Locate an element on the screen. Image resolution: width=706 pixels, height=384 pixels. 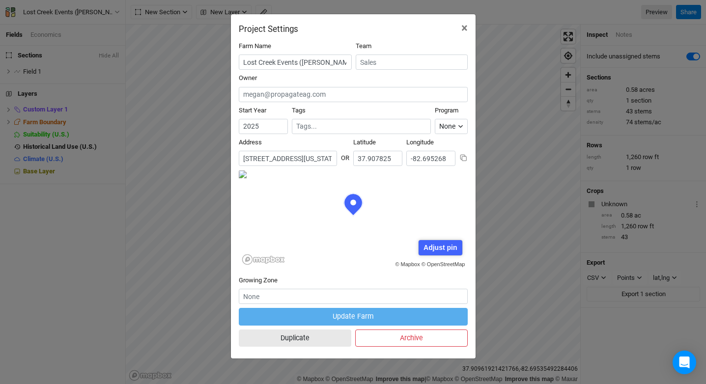
label: Longitude is located at coordinates (420, 142).